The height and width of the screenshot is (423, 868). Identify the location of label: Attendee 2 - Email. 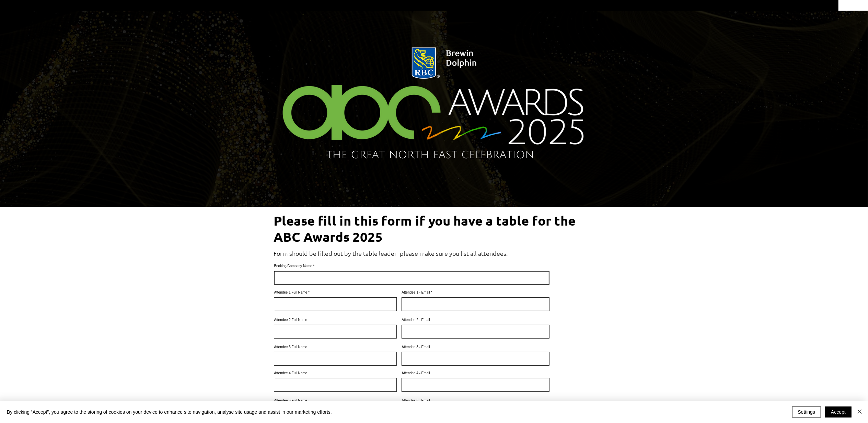
(476, 320).